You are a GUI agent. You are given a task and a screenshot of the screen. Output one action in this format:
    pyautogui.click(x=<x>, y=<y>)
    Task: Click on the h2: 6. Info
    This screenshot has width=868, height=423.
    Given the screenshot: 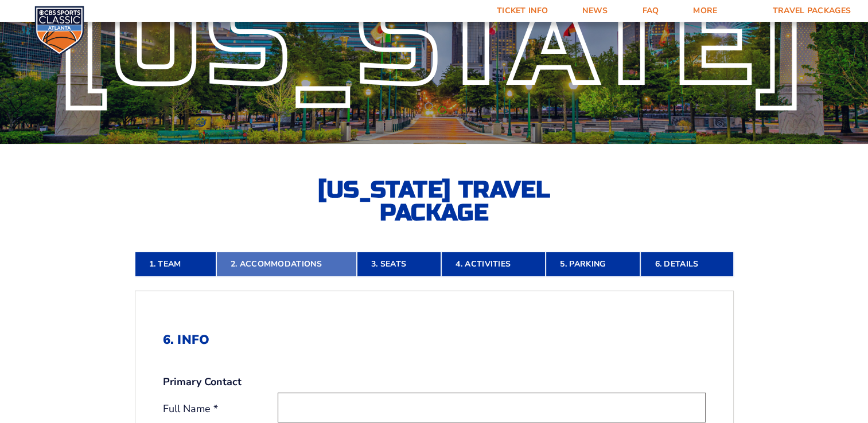 What is the action you would take?
    pyautogui.click(x=434, y=340)
    